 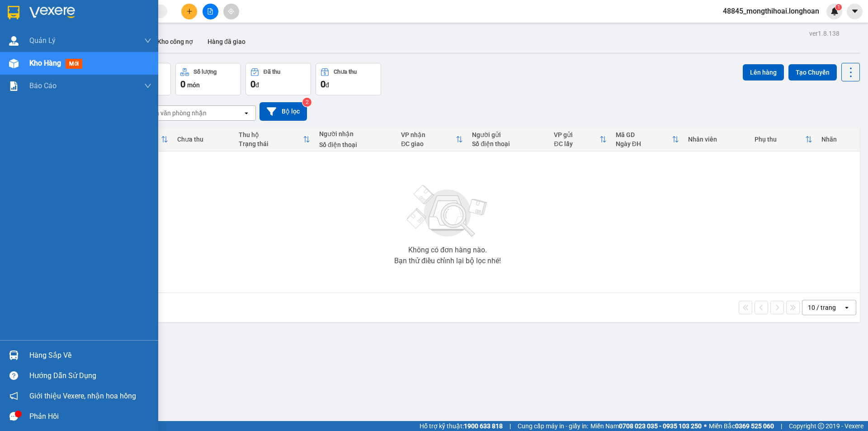 I want to click on div: Nhãn, so click(x=838, y=140).